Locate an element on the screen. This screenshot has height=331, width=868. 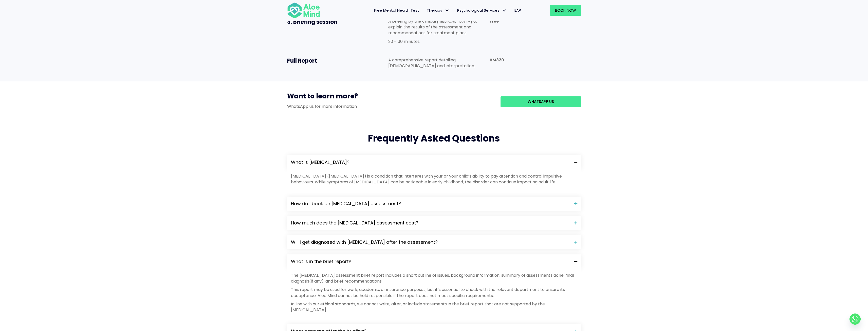
a: Free Mental Health Test is located at coordinates (397, 11).